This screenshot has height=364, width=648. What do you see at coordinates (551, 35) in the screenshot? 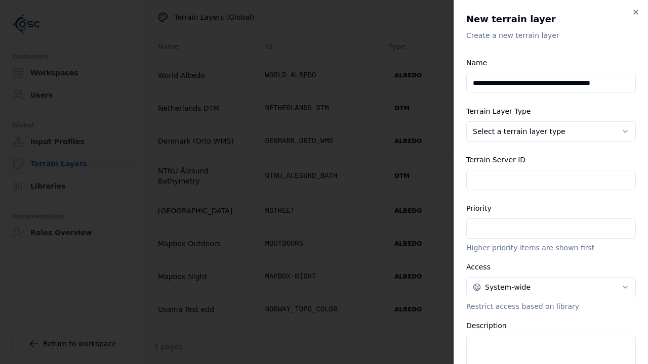
I see `p: Create a new terrain layer` at bounding box center [551, 35].